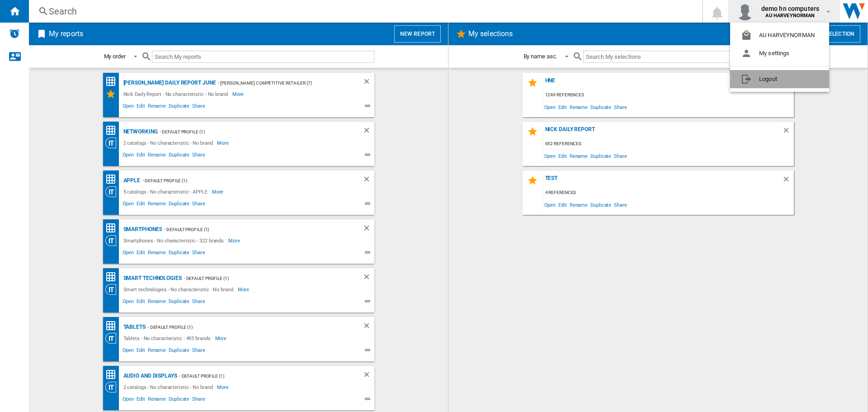 Image resolution: width=868 pixels, height=412 pixels. What do you see at coordinates (780, 53) in the screenshot?
I see `md-menu-item: My settings` at bounding box center [780, 53].